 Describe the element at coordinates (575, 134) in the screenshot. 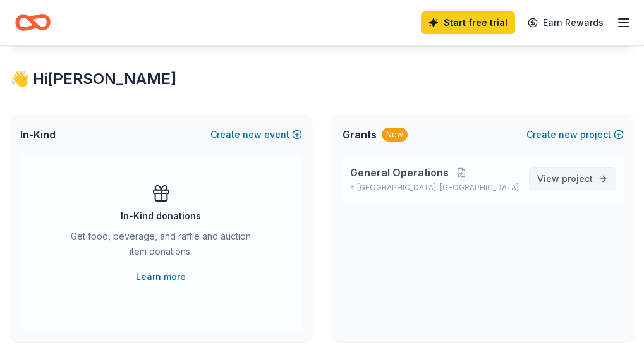

I see `button: Createnewproject` at that location.